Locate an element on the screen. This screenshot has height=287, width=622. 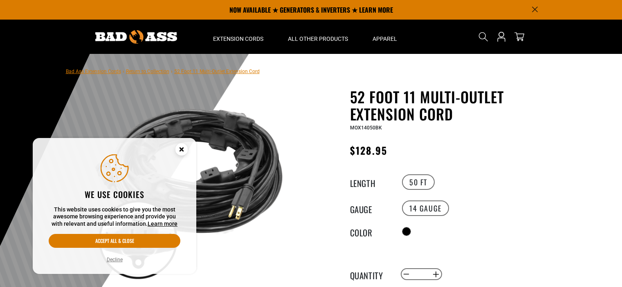
button: Accept all & close is located at coordinates (114, 241).